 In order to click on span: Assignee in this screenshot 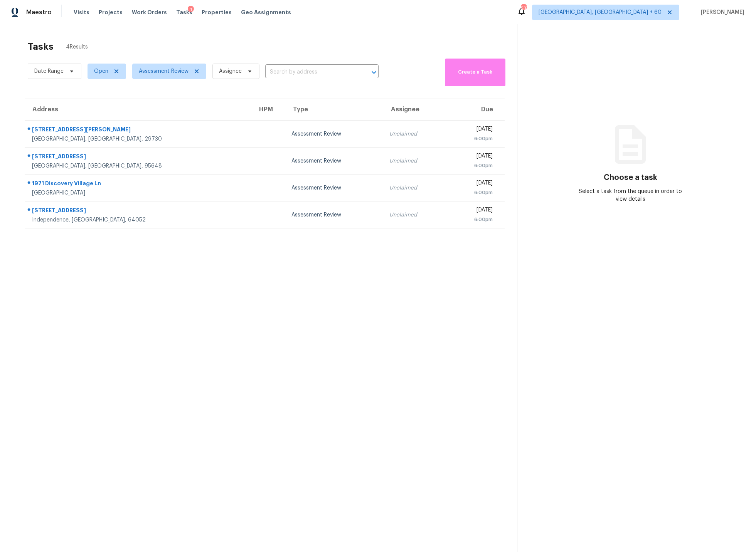, I will do `click(230, 71)`.